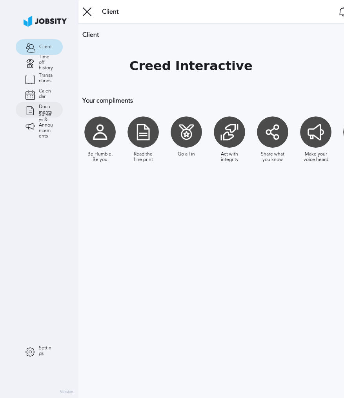  What do you see at coordinates (110, 12) in the screenshot?
I see `h3: Client` at bounding box center [110, 12].